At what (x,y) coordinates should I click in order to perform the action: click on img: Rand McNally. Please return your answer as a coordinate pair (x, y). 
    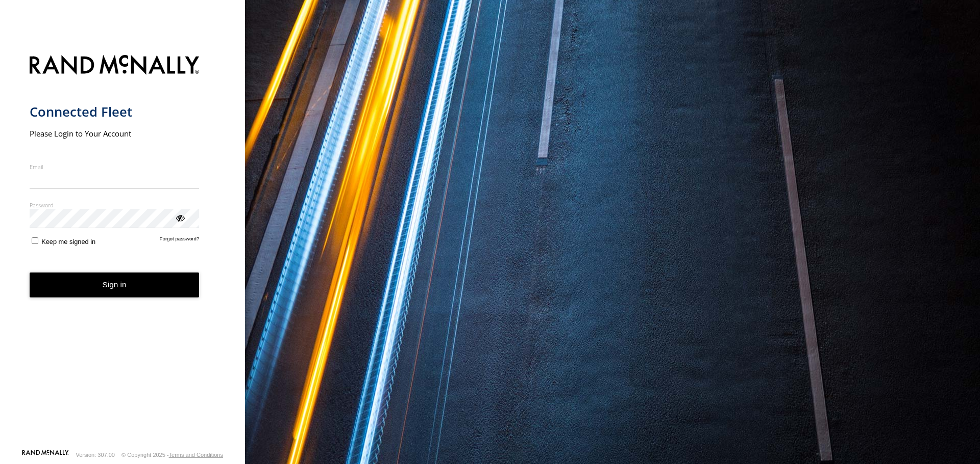
    Looking at the image, I should click on (114, 66).